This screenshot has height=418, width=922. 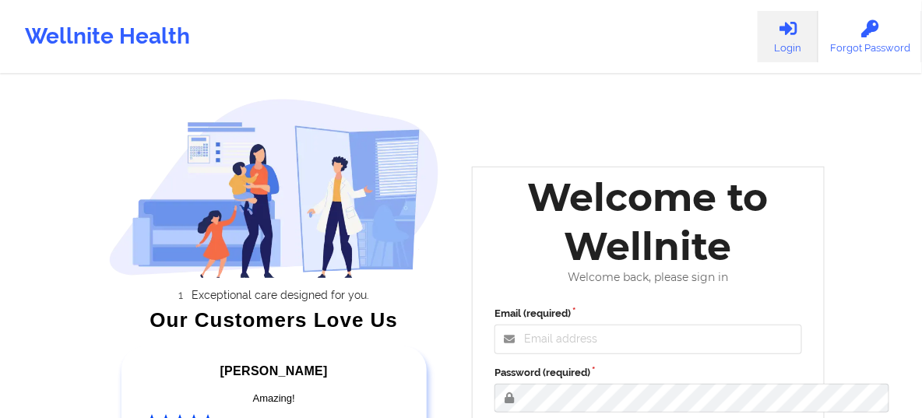 What do you see at coordinates (648, 222) in the screenshot?
I see `div: Welcome to Wellnite` at bounding box center [648, 222].